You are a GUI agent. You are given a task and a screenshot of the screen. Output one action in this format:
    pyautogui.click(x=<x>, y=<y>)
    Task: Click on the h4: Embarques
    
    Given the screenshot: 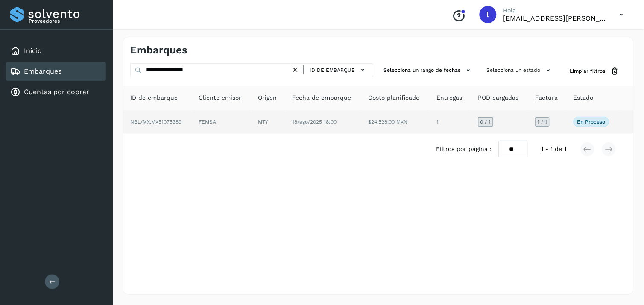 What is the action you would take?
    pyautogui.click(x=159, y=50)
    